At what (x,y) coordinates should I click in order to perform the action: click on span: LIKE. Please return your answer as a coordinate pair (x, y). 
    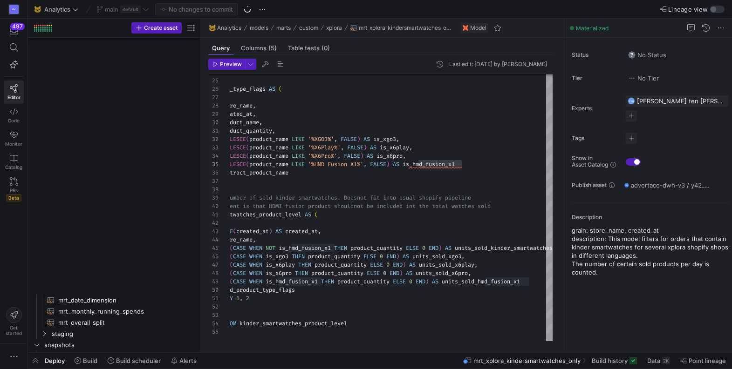
    Looking at the image, I should click on (298, 148).